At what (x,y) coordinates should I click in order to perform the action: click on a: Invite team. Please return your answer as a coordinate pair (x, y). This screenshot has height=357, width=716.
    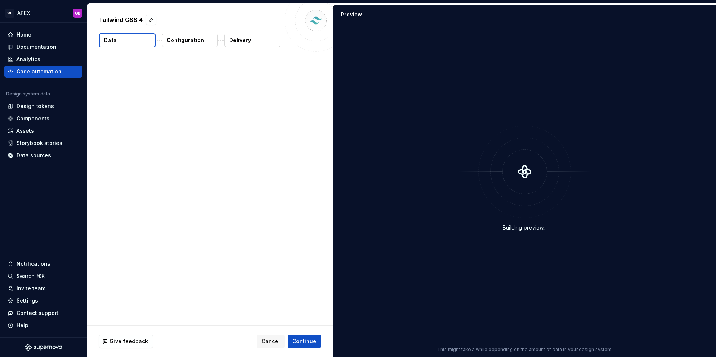
    Looking at the image, I should click on (43, 289).